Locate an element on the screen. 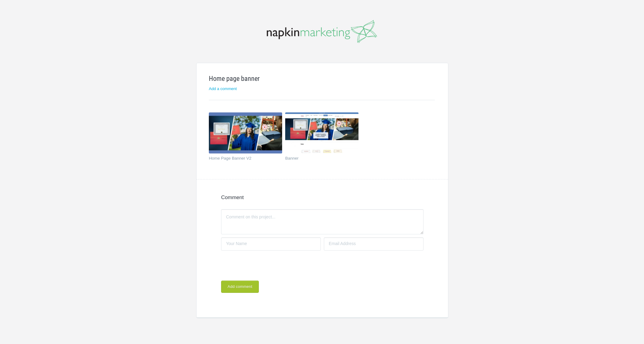 The width and height of the screenshot is (644, 344). a: Banner is located at coordinates (318, 159).